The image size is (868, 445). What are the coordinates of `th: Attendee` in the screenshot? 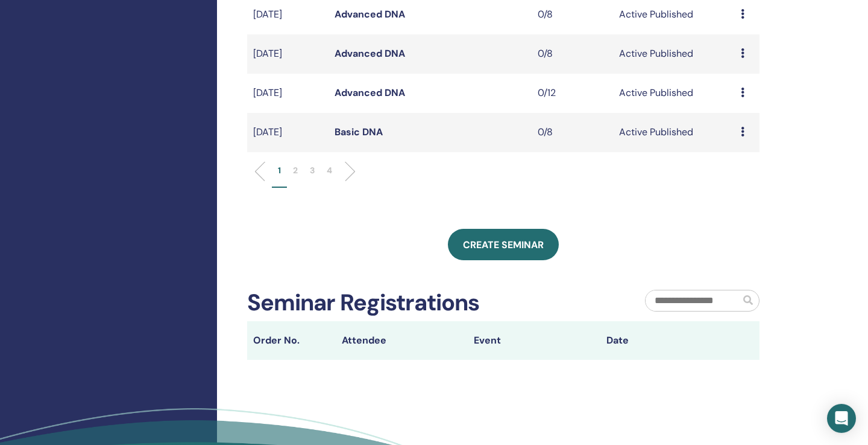 It's located at (402, 341).